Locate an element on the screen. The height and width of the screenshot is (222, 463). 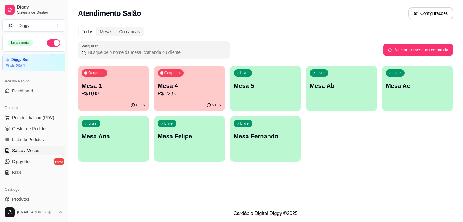
a: Dashboard is located at coordinates (34, 91).